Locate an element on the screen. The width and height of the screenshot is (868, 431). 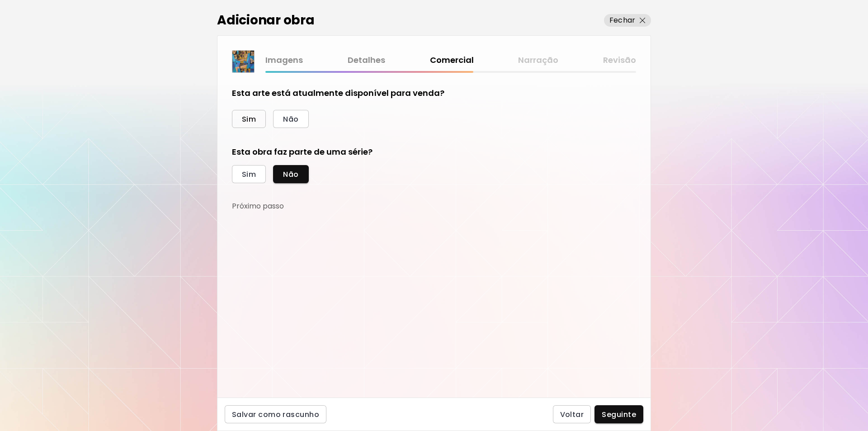
button: Salvar como rascunho is located at coordinates (276, 414).